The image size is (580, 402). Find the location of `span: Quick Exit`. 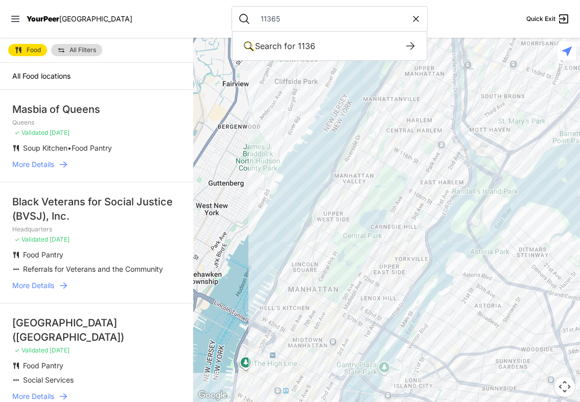

span: Quick Exit is located at coordinates (541, 19).